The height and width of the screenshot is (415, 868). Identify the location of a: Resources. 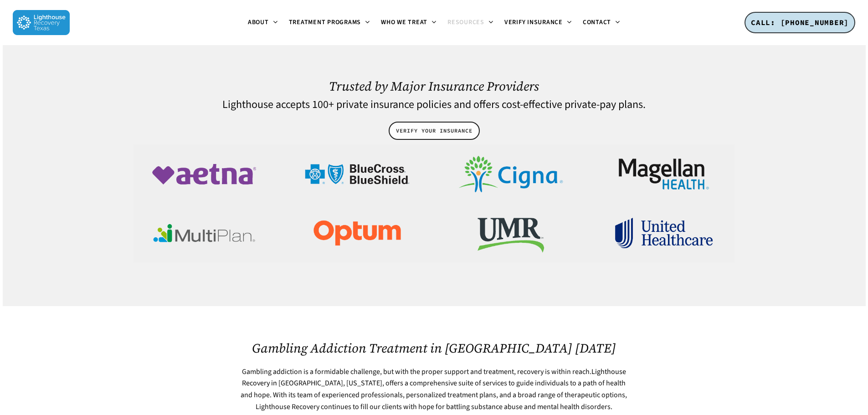
(470, 23).